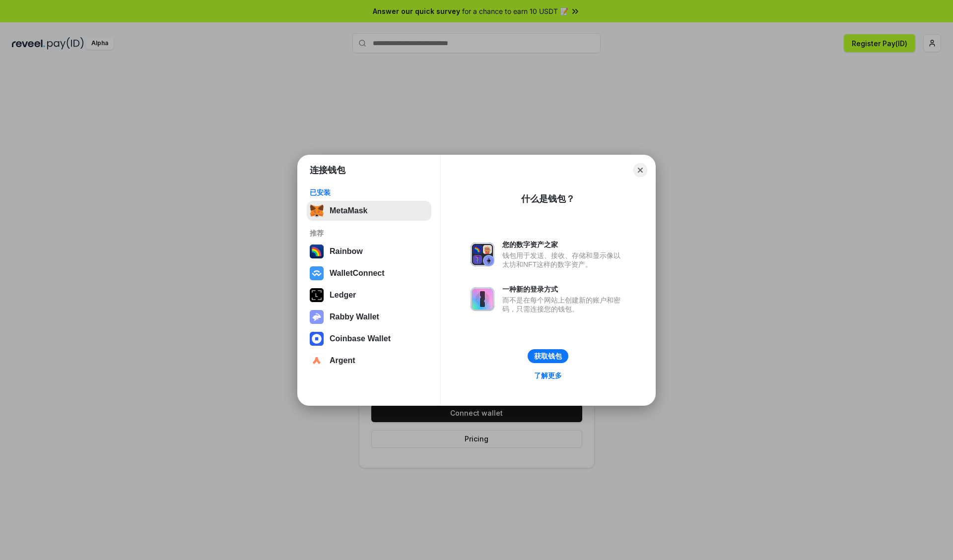  I want to click on div: 了解更多, so click(548, 376).